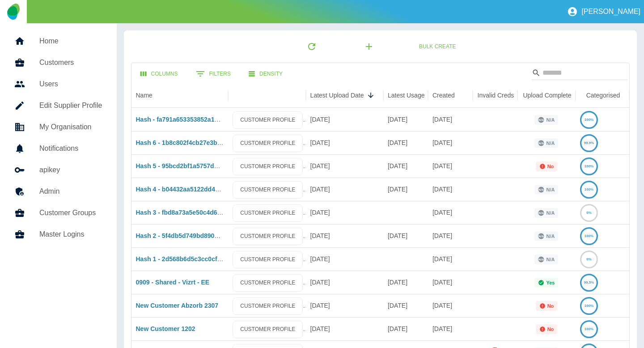 This screenshot has height=348, width=644. I want to click on button: Sort, so click(371, 95).